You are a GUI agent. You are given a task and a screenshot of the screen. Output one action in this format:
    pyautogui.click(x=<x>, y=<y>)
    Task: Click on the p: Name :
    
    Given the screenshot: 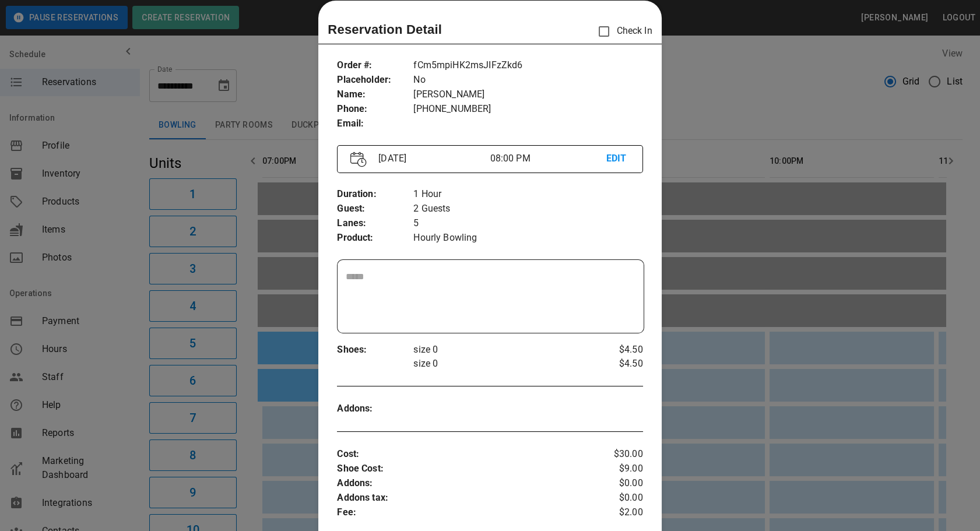 What is the action you would take?
    pyautogui.click(x=375, y=94)
    